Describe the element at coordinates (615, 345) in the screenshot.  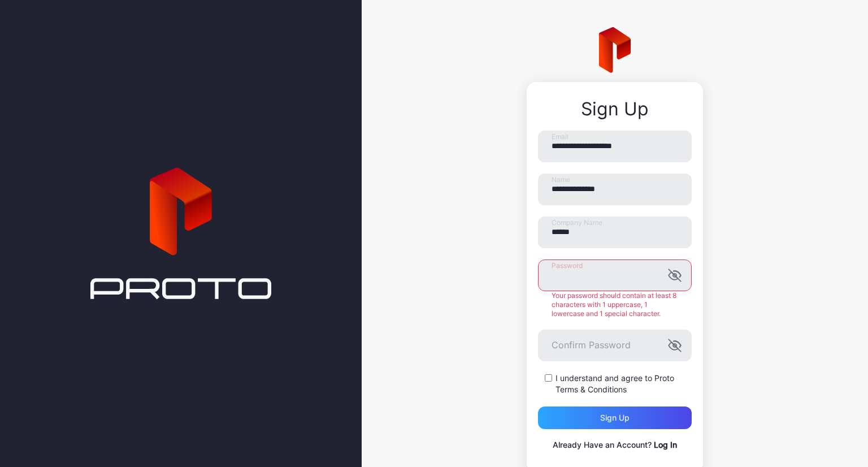
I see `input: Confirm Password` at that location.